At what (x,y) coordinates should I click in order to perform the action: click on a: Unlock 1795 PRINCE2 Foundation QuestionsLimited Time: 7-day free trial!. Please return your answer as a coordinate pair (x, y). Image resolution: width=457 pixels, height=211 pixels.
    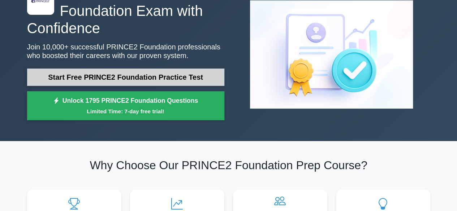
    Looking at the image, I should click on (126, 106).